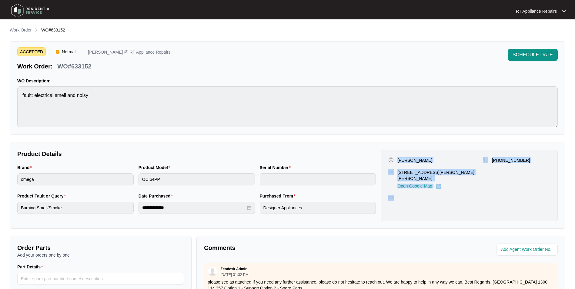 The width and height of the screenshot is (575, 289). Describe the element at coordinates (194, 208) in the screenshot. I see `input: Date Purchased` at that location.